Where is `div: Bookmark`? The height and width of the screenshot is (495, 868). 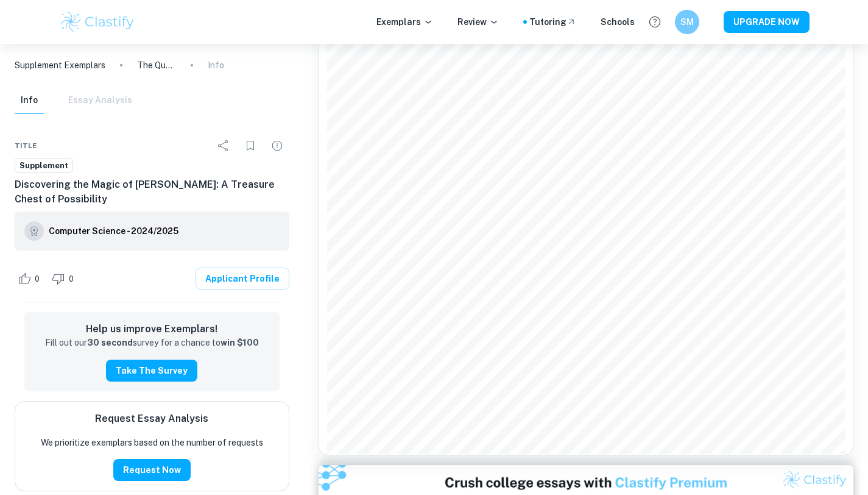 div: Bookmark is located at coordinates (250, 146).